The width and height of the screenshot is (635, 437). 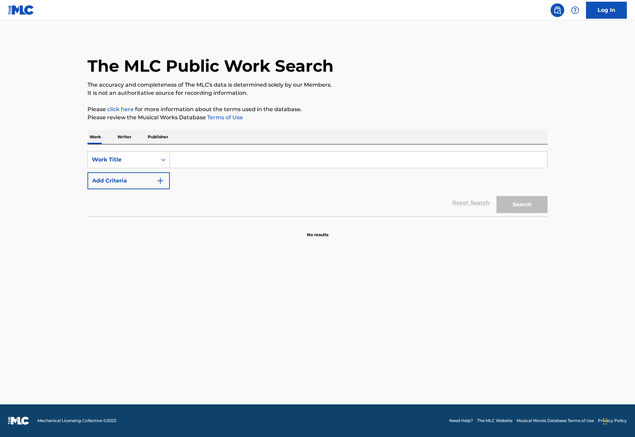 What do you see at coordinates (605, 422) in the screenshot?
I see `div: Drag` at bounding box center [605, 422].